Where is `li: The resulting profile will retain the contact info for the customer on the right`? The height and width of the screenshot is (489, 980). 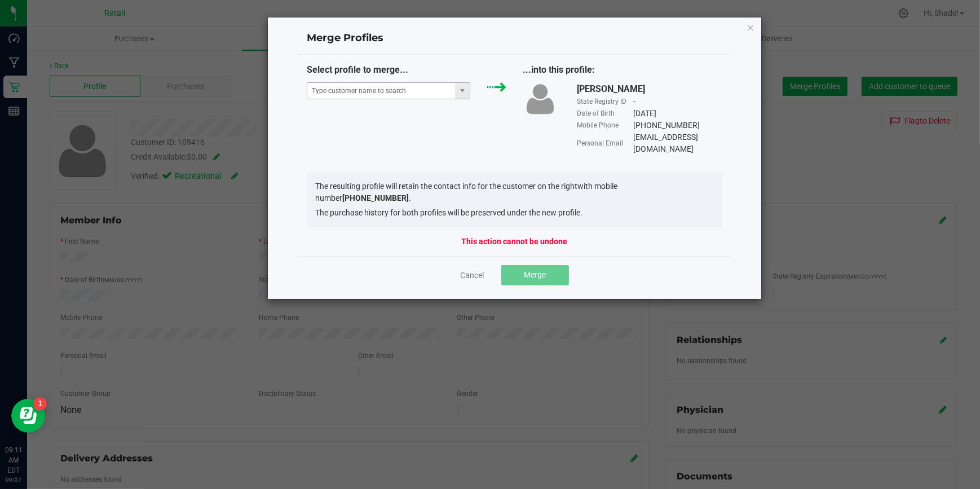 li: The resulting profile will retain the contact info for the customer on the right is located at coordinates (514, 192).